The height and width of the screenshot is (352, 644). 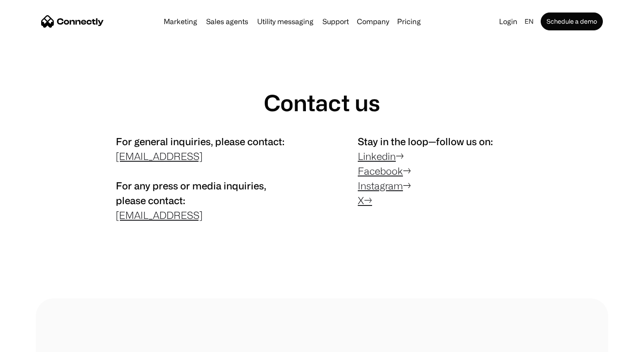 What do you see at coordinates (508, 21) in the screenshot?
I see `a: Login` at bounding box center [508, 21].